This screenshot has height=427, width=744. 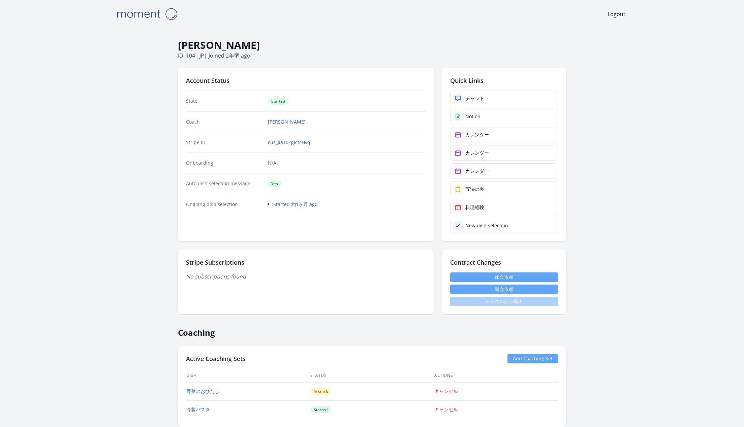 What do you see at coordinates (475, 98) in the screenshot?
I see `div: チャット` at bounding box center [475, 98].